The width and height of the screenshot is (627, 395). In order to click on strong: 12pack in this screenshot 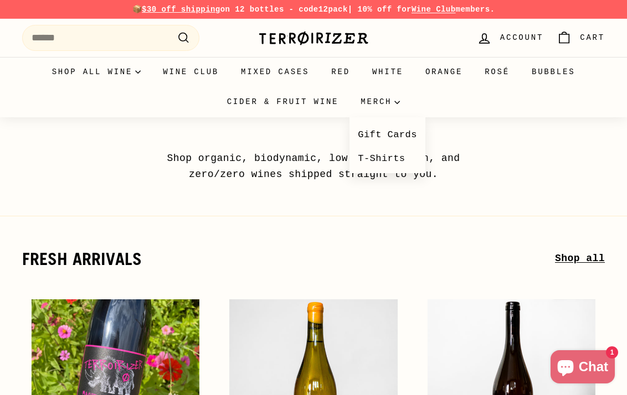, I will do `click(333, 9)`.